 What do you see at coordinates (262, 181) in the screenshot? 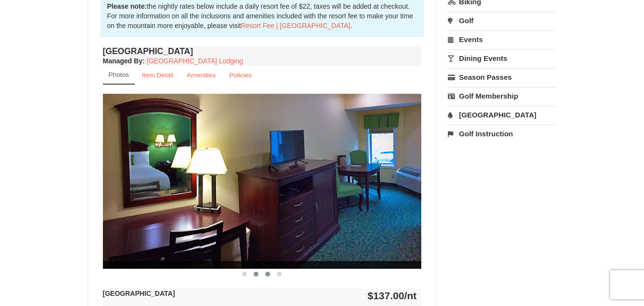
I see `img: 18876286-39-50e6e3c6.jpg` at bounding box center [262, 181].